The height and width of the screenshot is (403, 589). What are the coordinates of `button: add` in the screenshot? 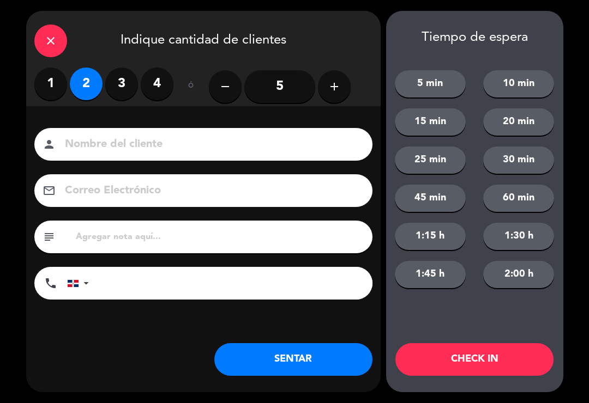 It's located at (334, 87).